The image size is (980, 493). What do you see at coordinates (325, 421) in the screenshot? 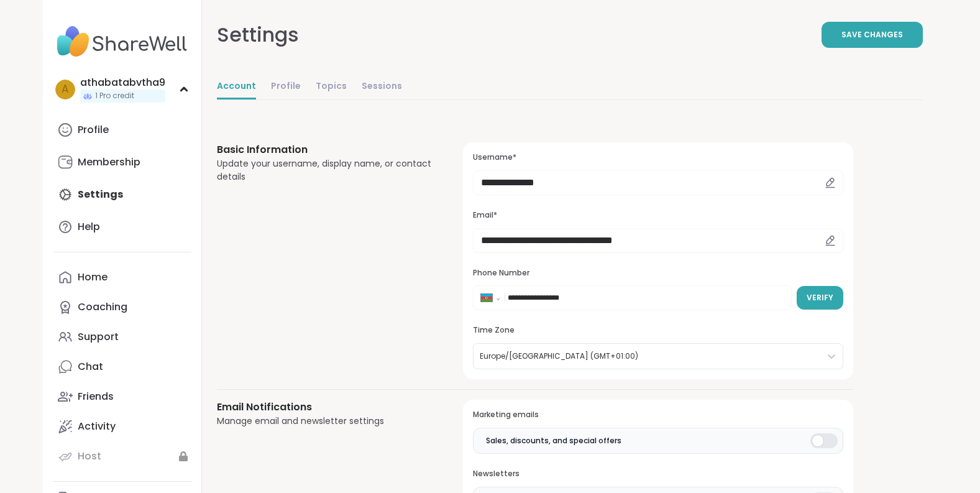
I see `div: Manage email and newsletter settings` at bounding box center [325, 421].